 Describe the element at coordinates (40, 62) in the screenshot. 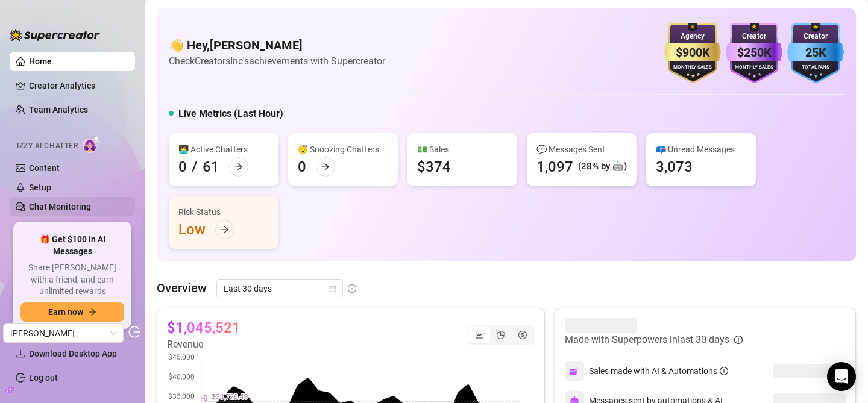

I see `a: Home` at that location.